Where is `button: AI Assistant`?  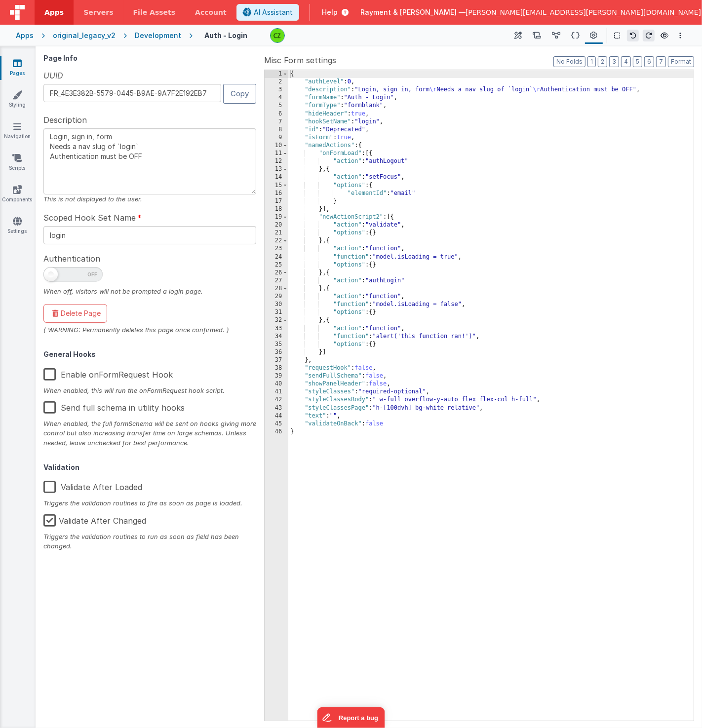 button: AI Assistant is located at coordinates (267, 12).